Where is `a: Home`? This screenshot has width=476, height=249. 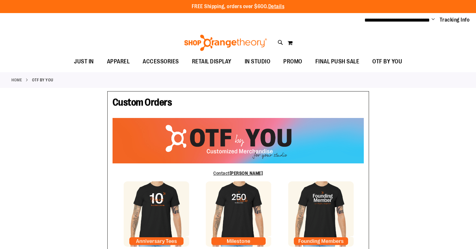 a: Home is located at coordinates (17, 80).